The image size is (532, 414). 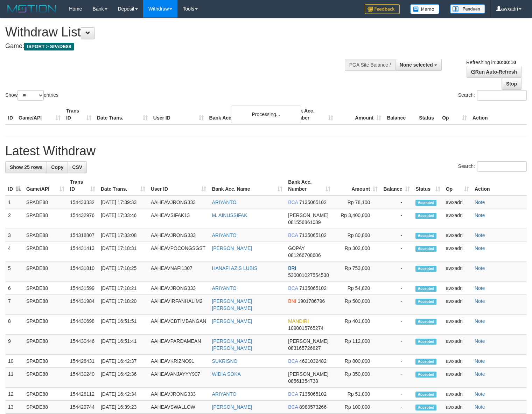 I want to click on td: 5, so click(x=15, y=272).